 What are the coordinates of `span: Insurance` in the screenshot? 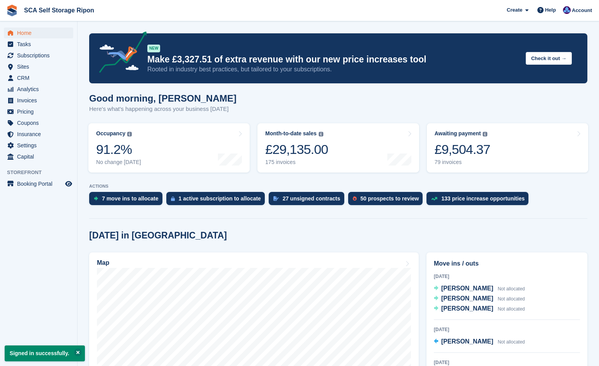 It's located at (40, 134).